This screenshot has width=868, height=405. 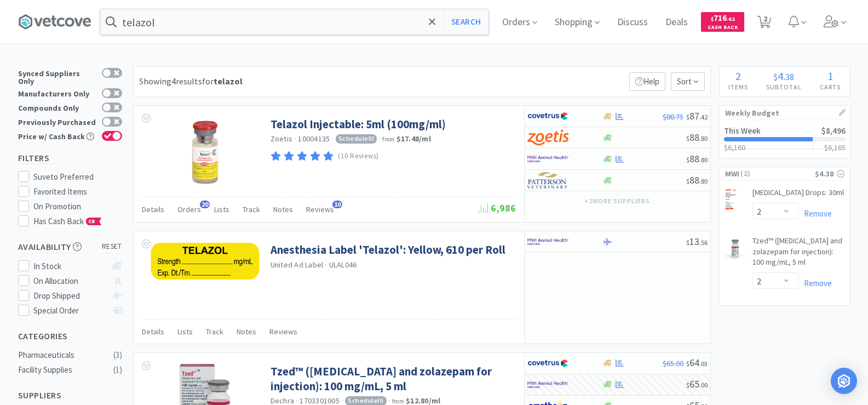 What do you see at coordinates (764, 23) in the screenshot?
I see `a: 2` at bounding box center [764, 23].